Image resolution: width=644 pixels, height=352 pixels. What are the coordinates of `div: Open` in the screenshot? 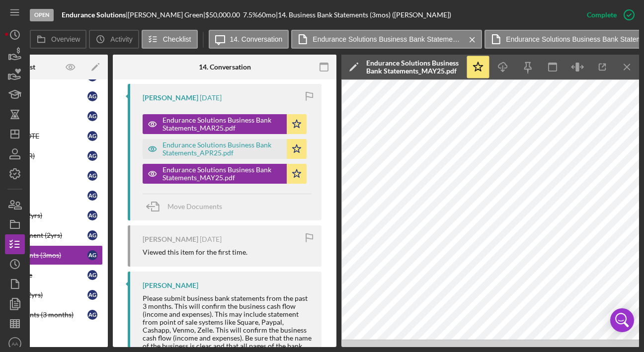 It's located at (42, 15).